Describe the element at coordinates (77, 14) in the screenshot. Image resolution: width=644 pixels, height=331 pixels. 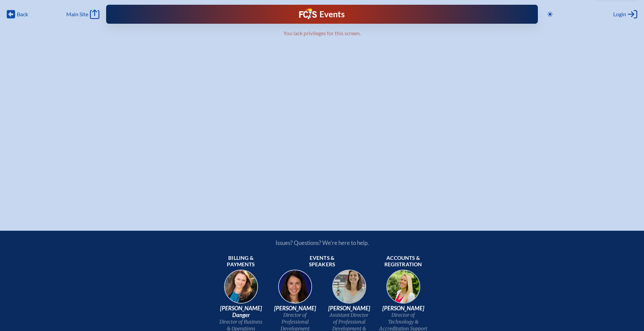
I see `span: Main Site` at that location.